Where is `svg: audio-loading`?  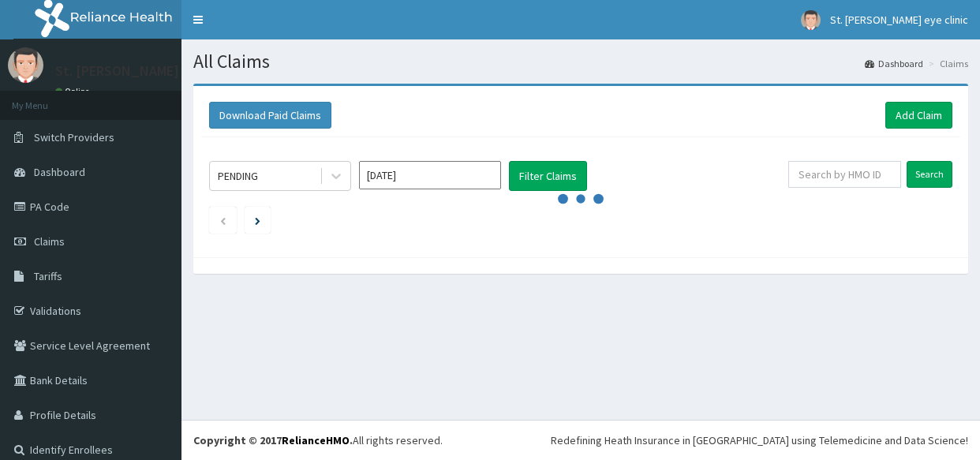
svg: audio-loading is located at coordinates (581, 199).